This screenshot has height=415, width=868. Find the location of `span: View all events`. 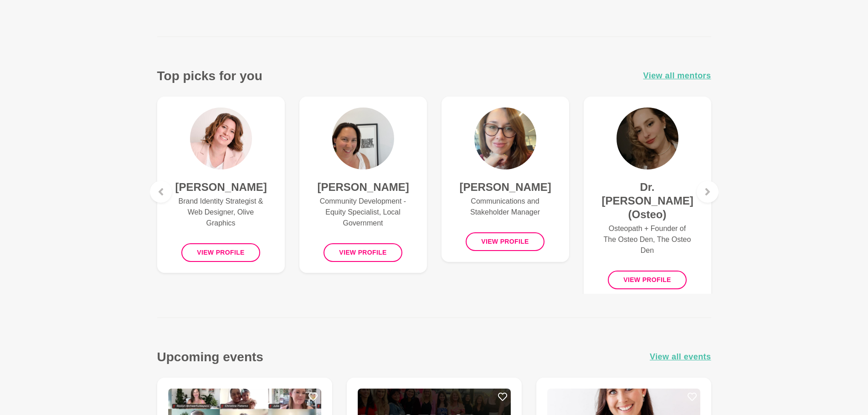

span: View all events is located at coordinates (680, 357).